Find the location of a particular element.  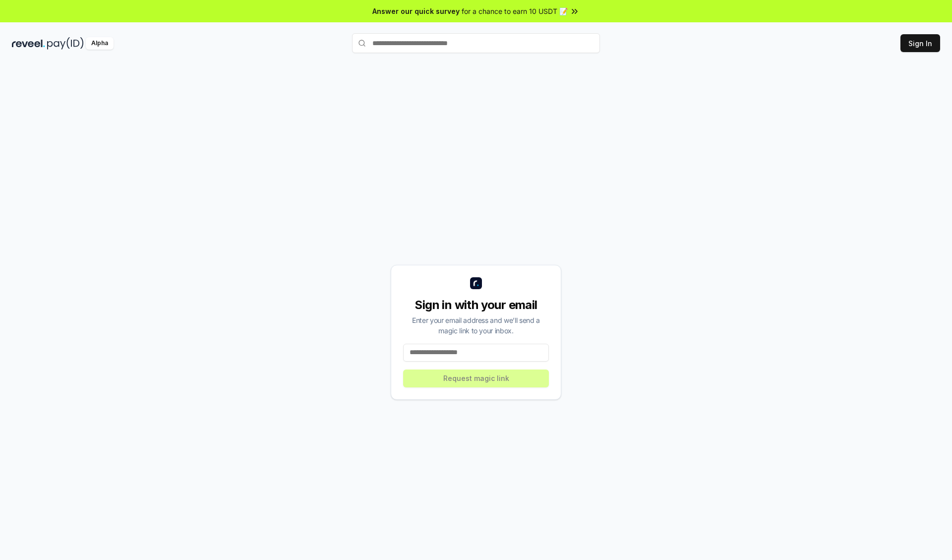

div: Sign in with your email is located at coordinates (476, 305).